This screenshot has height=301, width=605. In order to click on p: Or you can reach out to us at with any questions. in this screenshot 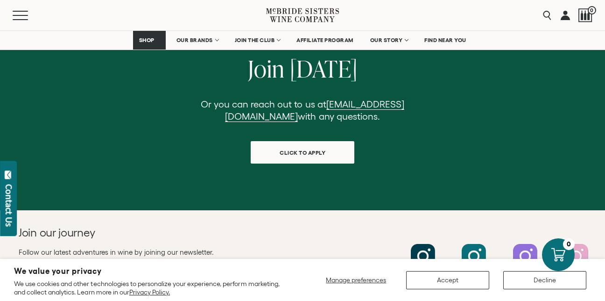, I will do `click(303, 110)`.